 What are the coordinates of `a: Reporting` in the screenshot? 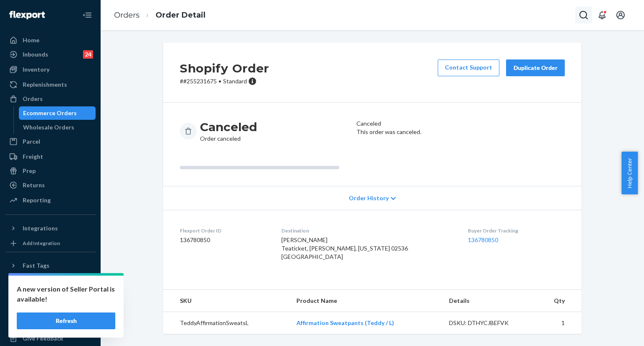 It's located at (51, 201).